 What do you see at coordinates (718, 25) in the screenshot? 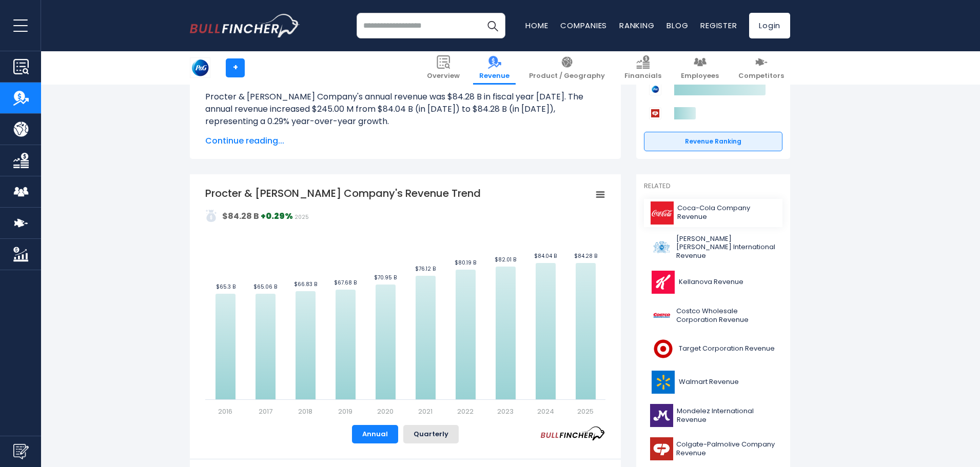
I see `a: Register` at bounding box center [718, 25].